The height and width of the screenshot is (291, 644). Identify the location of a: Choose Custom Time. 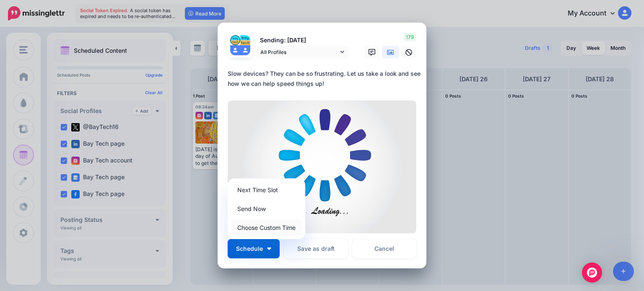
(266, 228).